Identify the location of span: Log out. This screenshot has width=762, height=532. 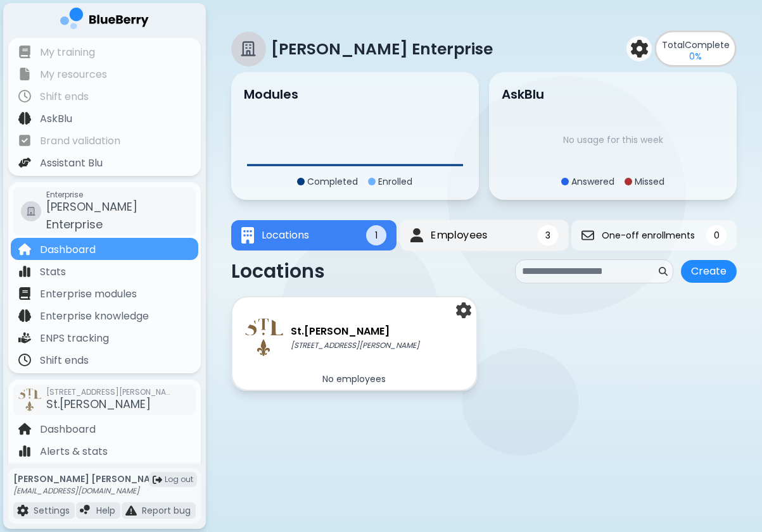
(179, 479).